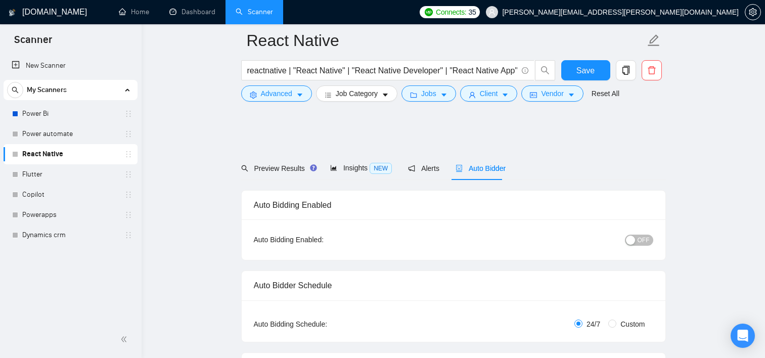 The width and height of the screenshot is (765, 358). What do you see at coordinates (644, 240) in the screenshot?
I see `span: OFF` at bounding box center [644, 240].